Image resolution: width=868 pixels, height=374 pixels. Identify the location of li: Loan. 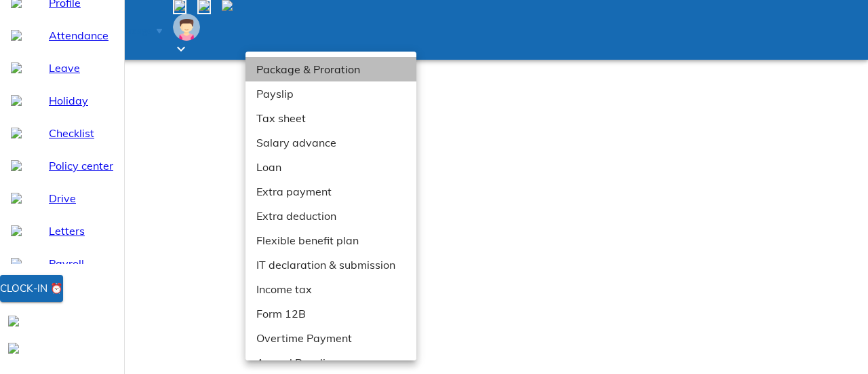
(336, 167).